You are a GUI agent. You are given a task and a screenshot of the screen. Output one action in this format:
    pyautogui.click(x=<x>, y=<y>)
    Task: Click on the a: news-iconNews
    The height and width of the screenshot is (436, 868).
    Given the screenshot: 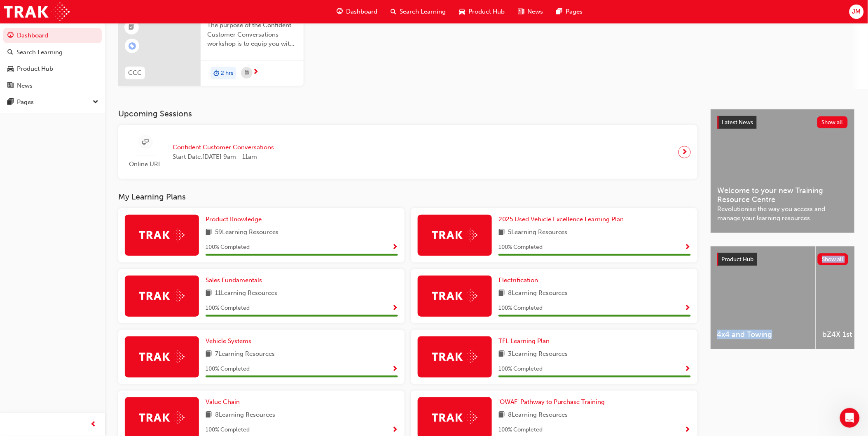 What is the action you would take?
    pyautogui.click(x=530, y=12)
    